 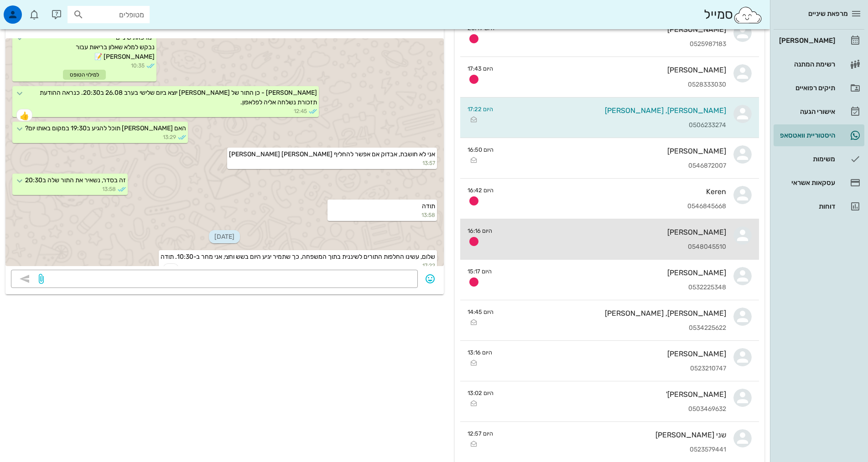 What do you see at coordinates (138, 66) in the screenshot?
I see `span: 10:35` at bounding box center [138, 66].